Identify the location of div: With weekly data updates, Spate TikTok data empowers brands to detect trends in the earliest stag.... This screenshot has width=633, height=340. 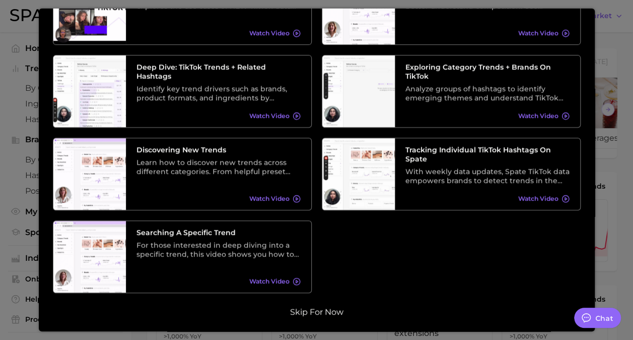
(488, 175).